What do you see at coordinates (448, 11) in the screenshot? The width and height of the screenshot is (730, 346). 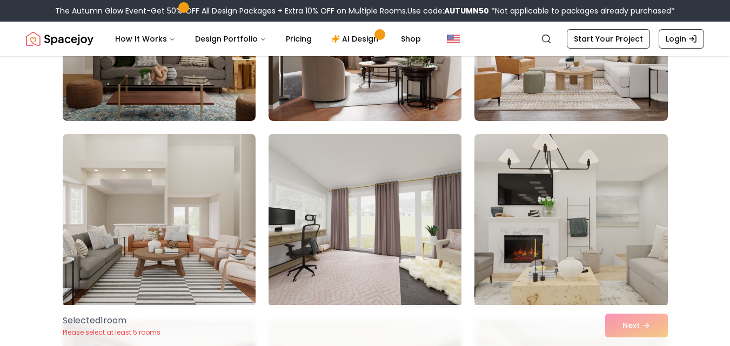 I see `span: Use code:` at bounding box center [448, 11].